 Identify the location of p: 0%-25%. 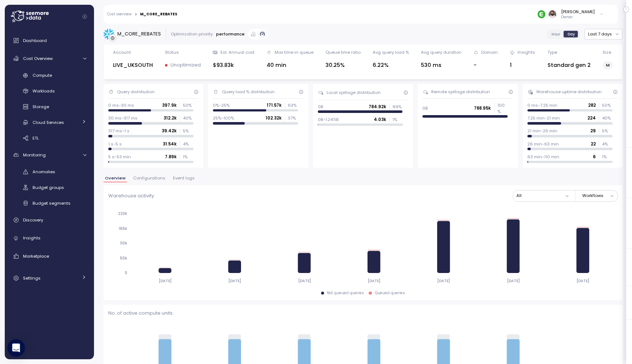
(221, 105).